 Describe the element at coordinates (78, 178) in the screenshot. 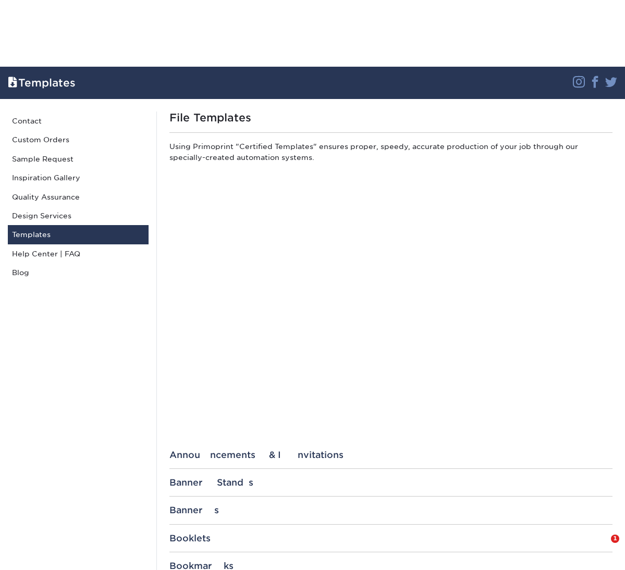

I see `a: Inspiration Gallery` at that location.